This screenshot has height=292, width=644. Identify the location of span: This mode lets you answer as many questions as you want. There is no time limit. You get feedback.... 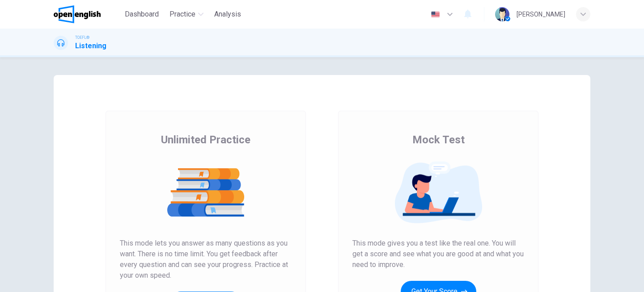
(206, 259).